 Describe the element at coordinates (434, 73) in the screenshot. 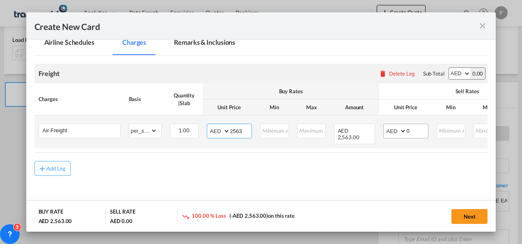

I see `div: Sub Total` at that location.